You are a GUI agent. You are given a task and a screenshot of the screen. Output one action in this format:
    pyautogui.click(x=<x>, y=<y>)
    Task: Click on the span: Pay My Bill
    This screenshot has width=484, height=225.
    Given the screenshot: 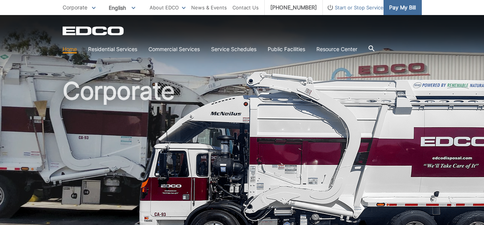 What is the action you would take?
    pyautogui.click(x=402, y=8)
    